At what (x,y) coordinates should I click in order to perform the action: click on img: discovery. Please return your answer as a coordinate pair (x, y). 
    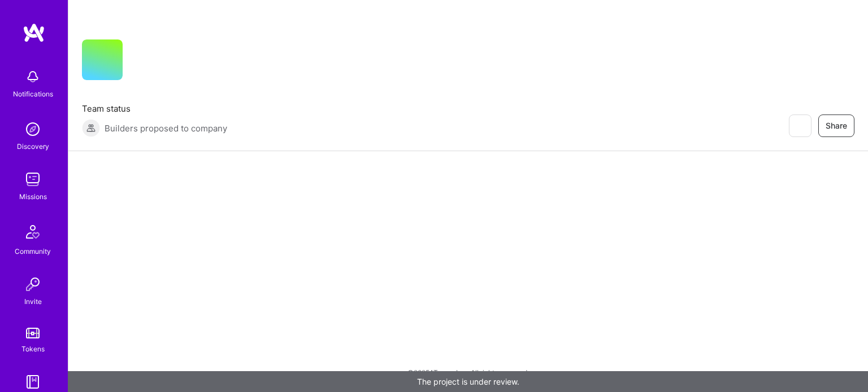
    Looking at the image, I should click on (33, 129).